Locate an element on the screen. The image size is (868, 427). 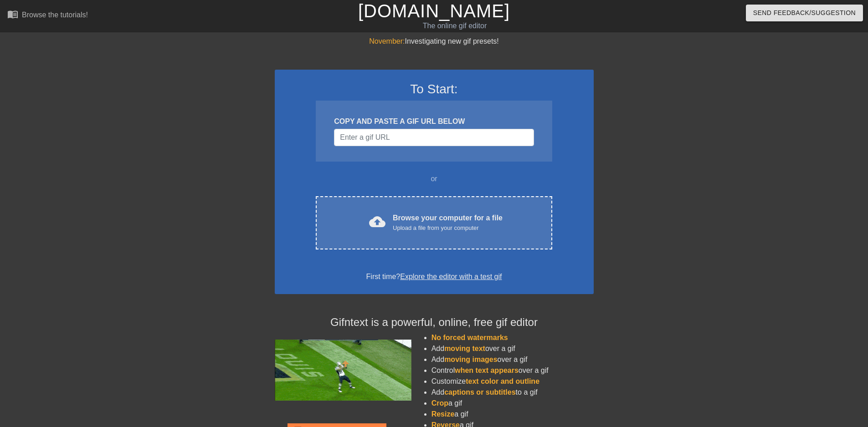
span: Crop is located at coordinates (439, 403).